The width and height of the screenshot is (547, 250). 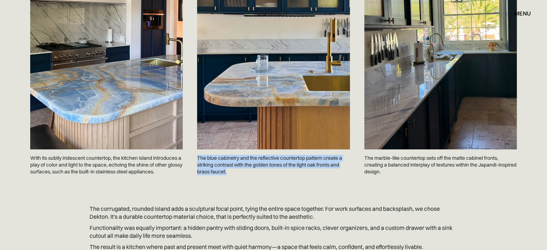 What do you see at coordinates (273, 165) in the screenshot?
I see `p: The blue cabinetry and the reflective countertop pattern create a striking contrast with the gold...` at bounding box center [273, 165].